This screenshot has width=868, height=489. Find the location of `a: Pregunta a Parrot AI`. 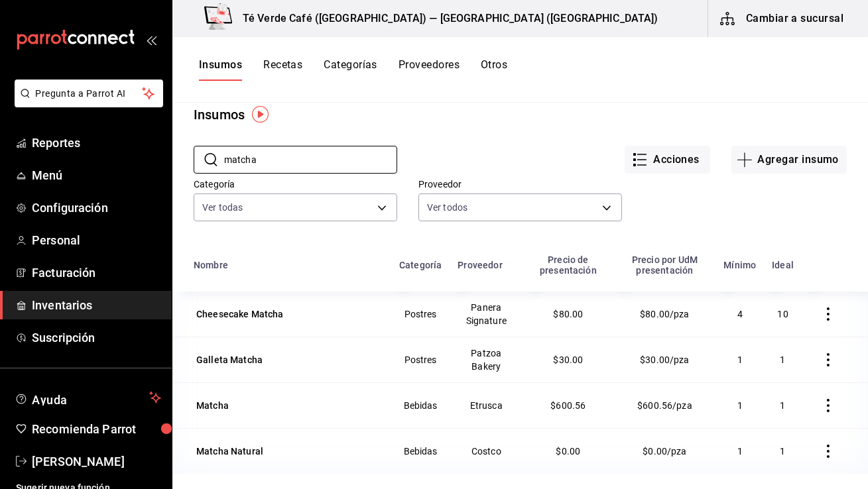

a: Pregunta a Parrot AI is located at coordinates (86, 103).